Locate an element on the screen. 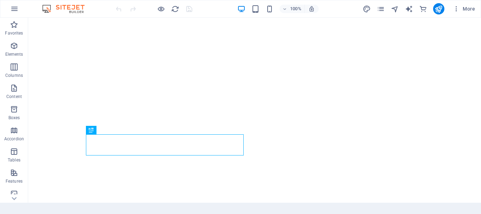 The image size is (481, 214). button: commerce is located at coordinates (424, 9).